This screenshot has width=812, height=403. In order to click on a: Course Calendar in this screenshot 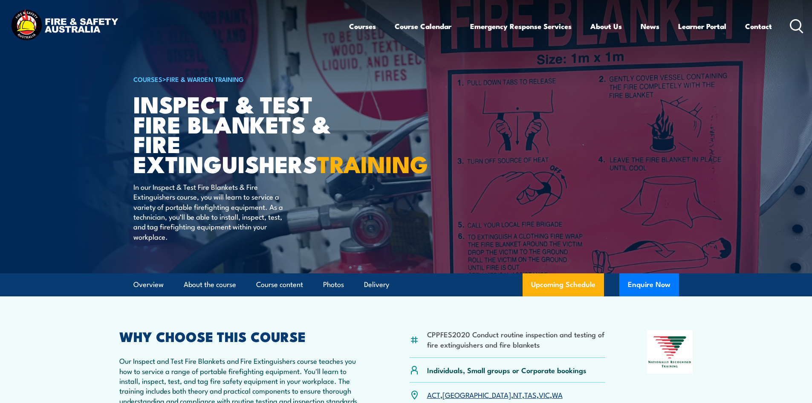, I will do `click(423, 26)`.